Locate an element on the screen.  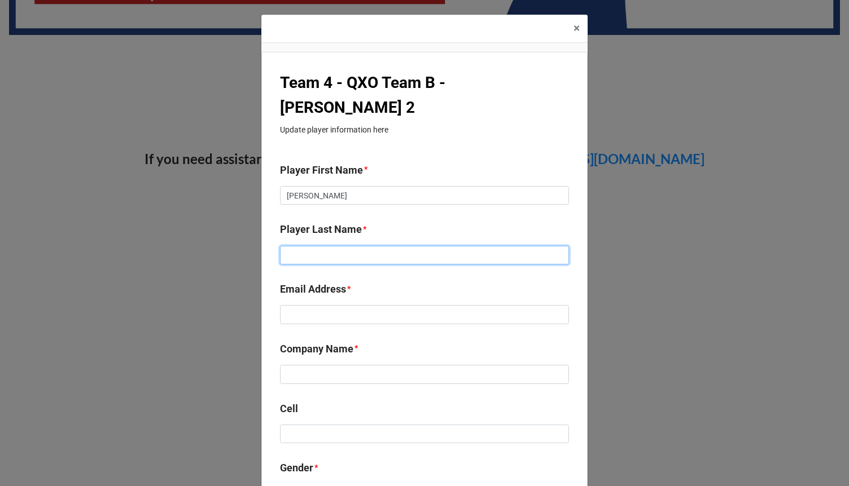
label: Email Address is located at coordinates (313, 289).